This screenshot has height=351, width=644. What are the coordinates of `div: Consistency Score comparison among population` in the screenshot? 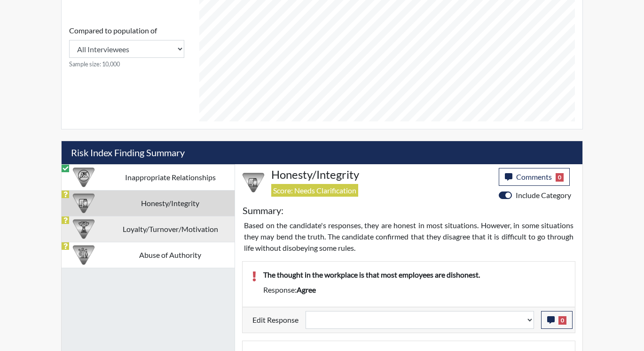 It's located at (126, 47).